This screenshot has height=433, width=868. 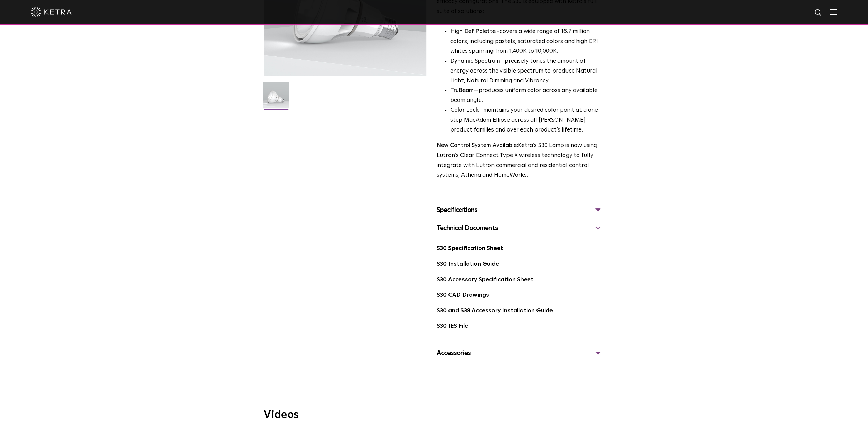 What do you see at coordinates (833, 12) in the screenshot?
I see `img: Hamburger%20Nav.svg` at bounding box center [833, 12].